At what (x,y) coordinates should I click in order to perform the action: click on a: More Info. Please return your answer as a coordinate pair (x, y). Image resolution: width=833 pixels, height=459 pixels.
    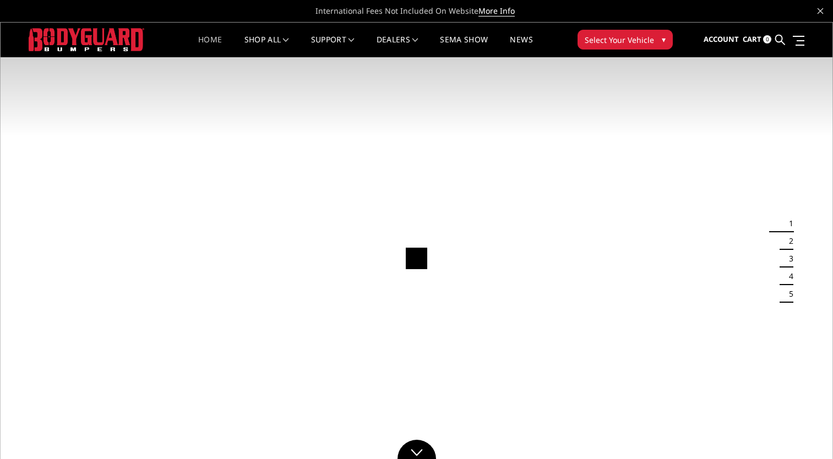
    Looking at the image, I should click on (496, 11).